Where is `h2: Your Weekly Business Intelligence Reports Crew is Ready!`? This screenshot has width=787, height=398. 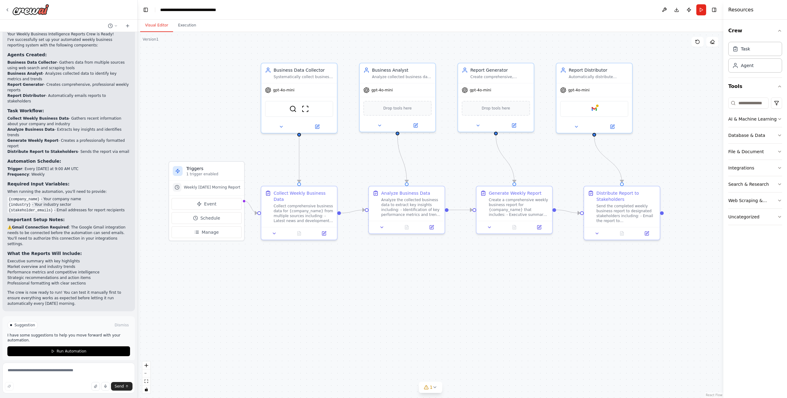 h2: Your Weekly Business Intelligence Reports Crew is Ready! is located at coordinates (69, 34).